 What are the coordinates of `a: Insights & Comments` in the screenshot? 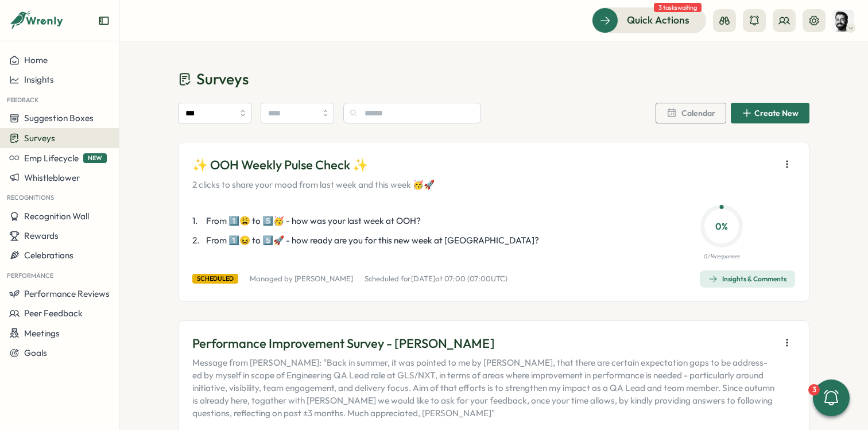 It's located at (748, 279).